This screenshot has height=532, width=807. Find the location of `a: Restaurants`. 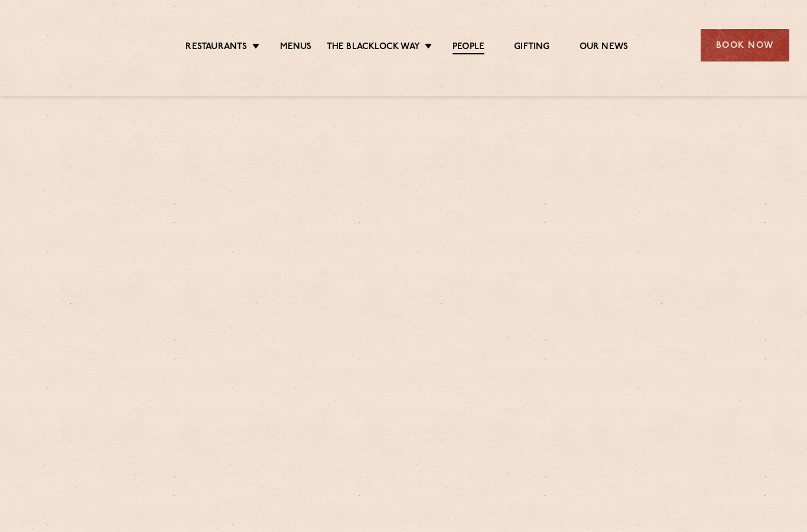

a: Restaurants is located at coordinates (216, 48).